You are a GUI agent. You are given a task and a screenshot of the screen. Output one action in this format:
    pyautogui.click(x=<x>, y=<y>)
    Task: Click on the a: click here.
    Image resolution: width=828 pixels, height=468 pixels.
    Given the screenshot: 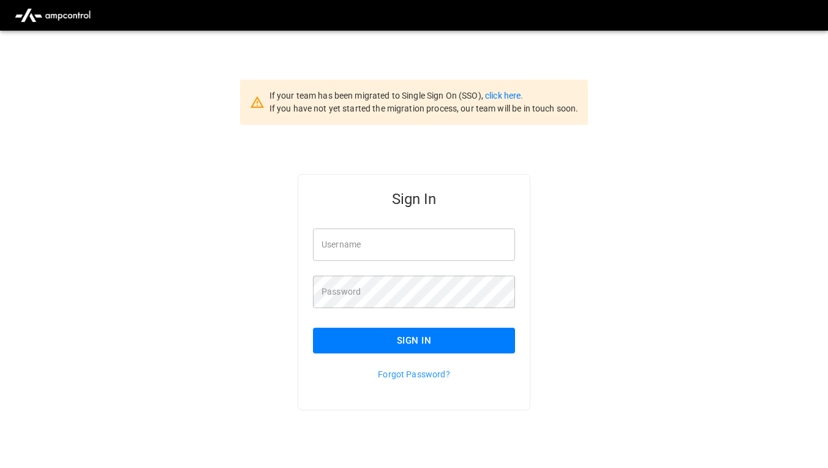 What is the action you would take?
    pyautogui.click(x=504, y=95)
    